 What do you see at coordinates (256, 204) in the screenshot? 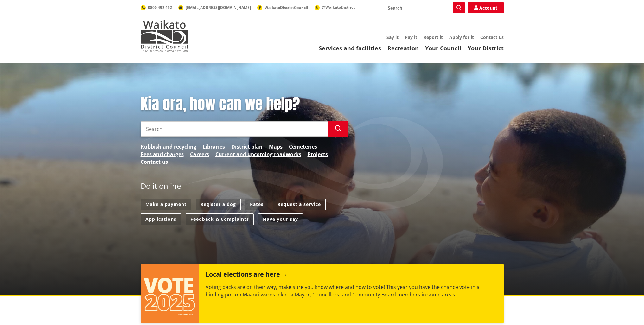
I see `a: Rates` at bounding box center [256, 204].